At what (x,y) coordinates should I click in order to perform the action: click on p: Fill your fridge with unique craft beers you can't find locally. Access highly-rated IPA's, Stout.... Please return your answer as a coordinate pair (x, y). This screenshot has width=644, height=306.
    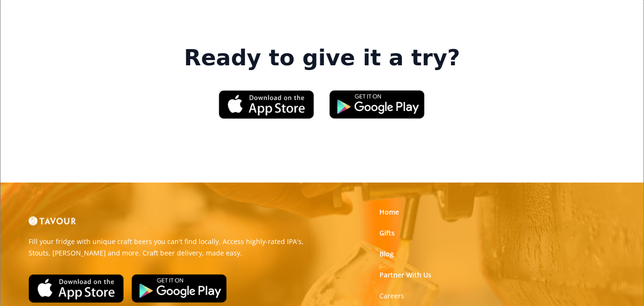
    Looking at the image, I should click on (172, 247).